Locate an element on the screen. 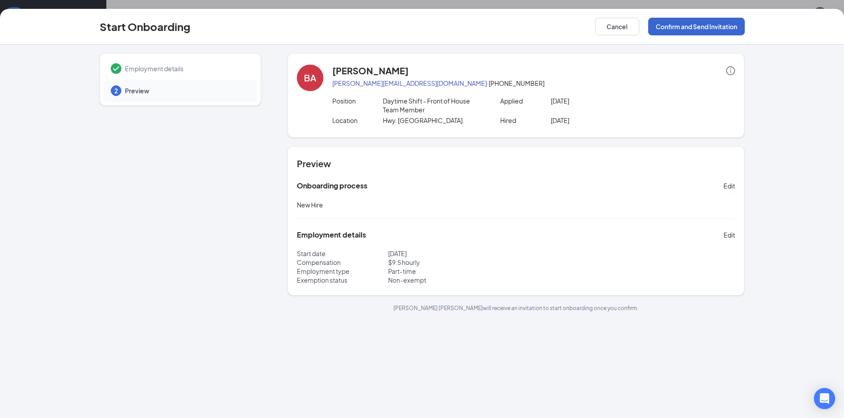 The image size is (844, 418). p: Position is located at coordinates (357, 101).